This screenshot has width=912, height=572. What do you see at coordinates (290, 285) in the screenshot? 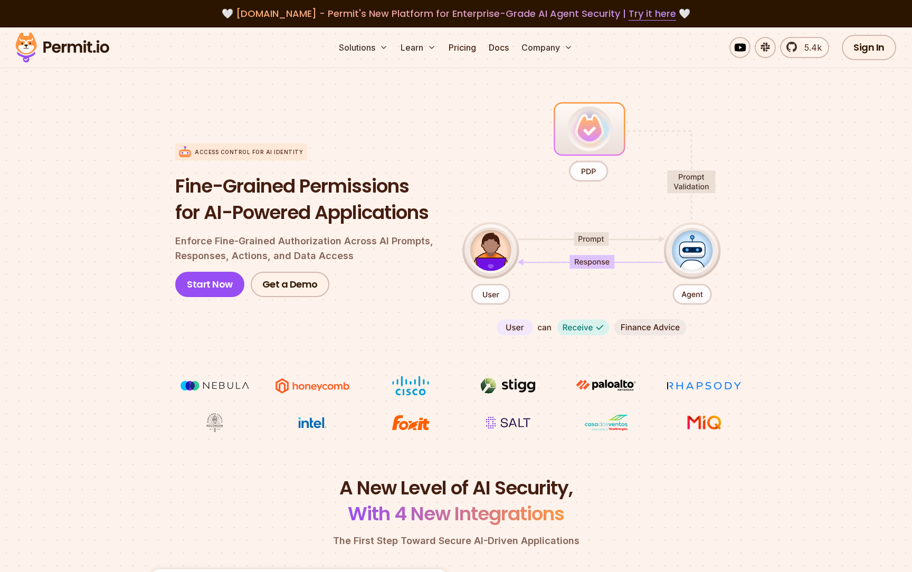
I see `a: Get a Demo` at bounding box center [290, 285].